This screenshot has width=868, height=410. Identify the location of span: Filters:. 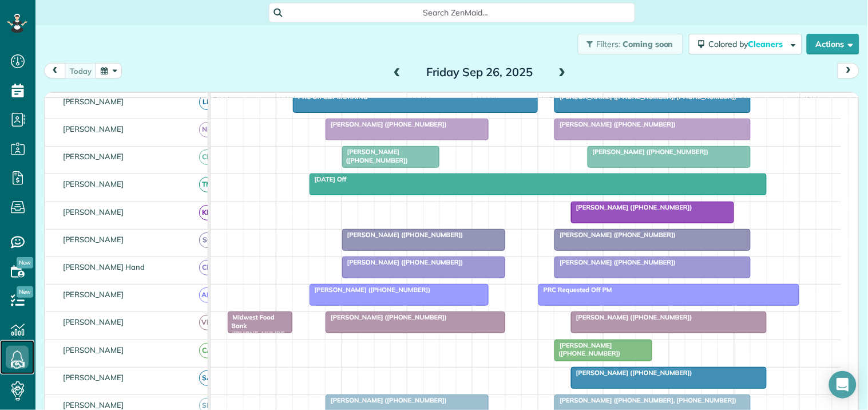
(609, 44).